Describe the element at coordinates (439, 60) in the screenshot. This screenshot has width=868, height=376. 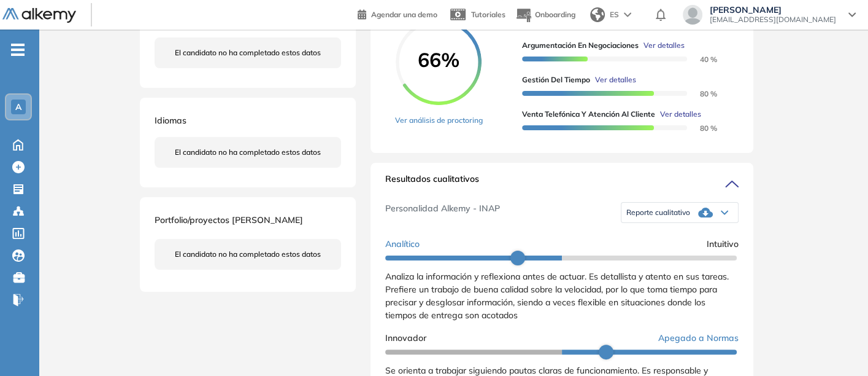
I see `span: 66%` at that location.